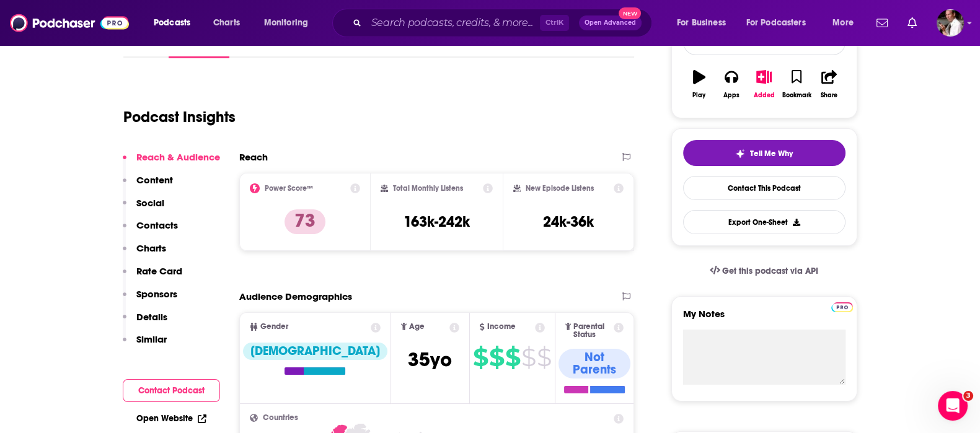 The width and height of the screenshot is (980, 433). I want to click on button: Bookmark, so click(797, 84).